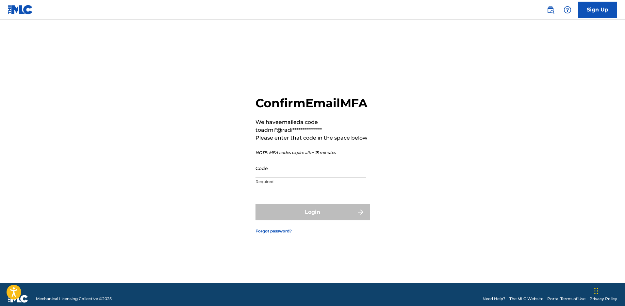 This screenshot has width=625, height=306. Describe the element at coordinates (494, 299) in the screenshot. I see `a: Need Help?` at that location.